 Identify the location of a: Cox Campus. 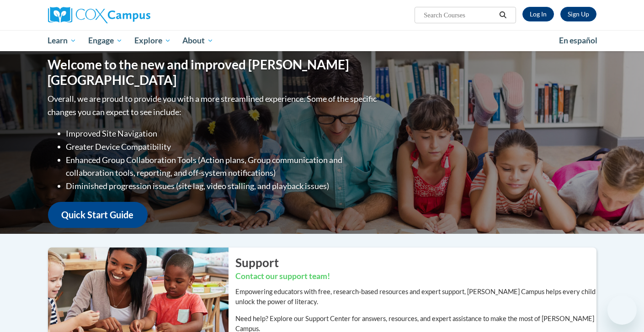
(135, 15).